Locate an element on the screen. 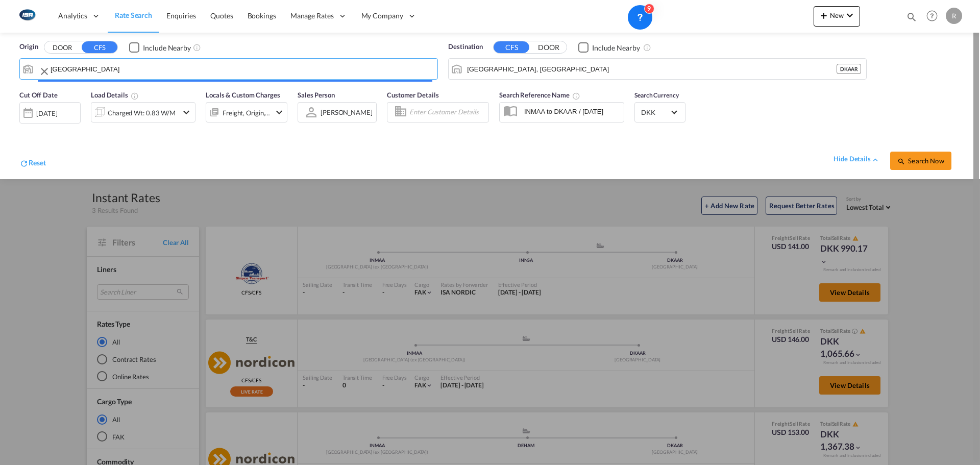 The height and width of the screenshot is (465, 980). md-icon: icon-chevron-up is located at coordinates (875, 159).